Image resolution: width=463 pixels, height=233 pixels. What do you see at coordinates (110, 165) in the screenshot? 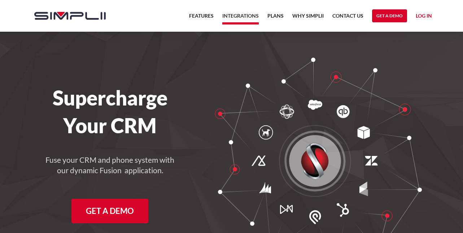
I see `h4: Fuse your CRM and phone system with our dynamic Fusion application.` at bounding box center [110, 165].